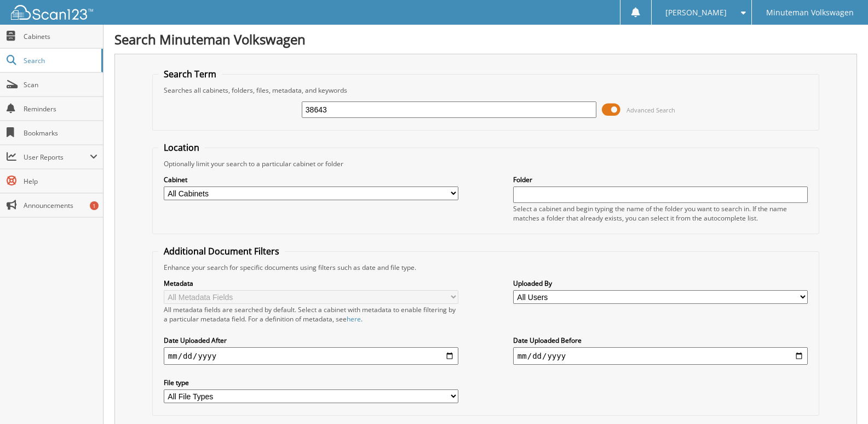 Image resolution: width=868 pixels, height=424 pixels. I want to click on span: Announcements, so click(61, 205).